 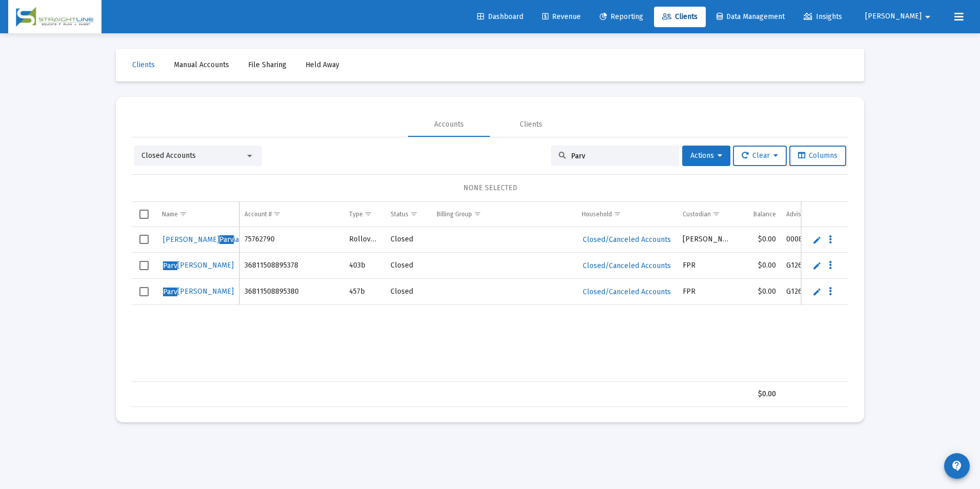 What do you see at coordinates (927, 17) in the screenshot?
I see `mat-icon: arrow_drop_down` at bounding box center [927, 17].